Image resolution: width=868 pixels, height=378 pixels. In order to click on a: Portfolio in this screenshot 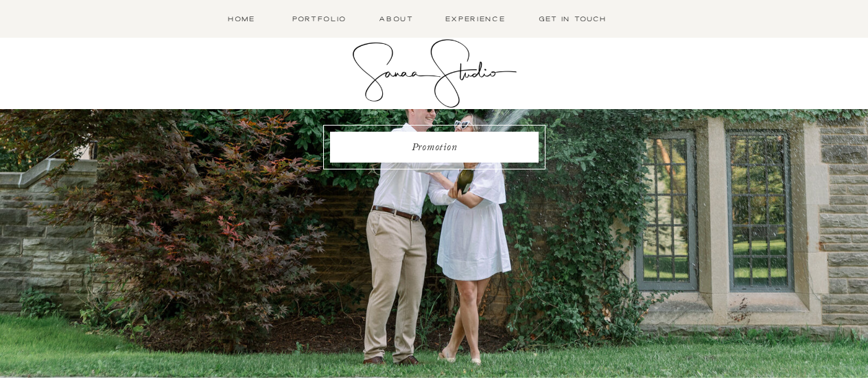, I will do `click(320, 19)`.